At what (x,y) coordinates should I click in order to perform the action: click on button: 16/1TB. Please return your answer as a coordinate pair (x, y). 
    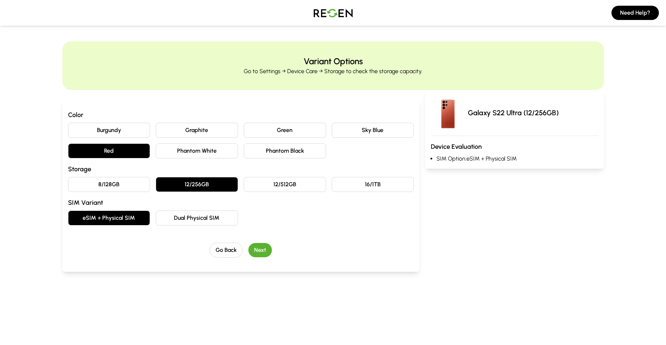
    Looking at the image, I should click on (373, 184).